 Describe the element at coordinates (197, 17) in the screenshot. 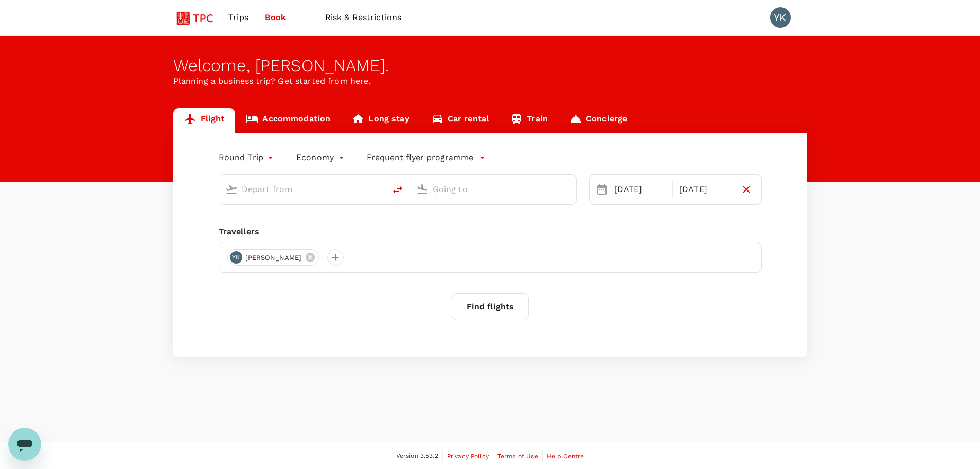

I see `img: Tsao Pao Chee Group Pte Ltd` at that location.